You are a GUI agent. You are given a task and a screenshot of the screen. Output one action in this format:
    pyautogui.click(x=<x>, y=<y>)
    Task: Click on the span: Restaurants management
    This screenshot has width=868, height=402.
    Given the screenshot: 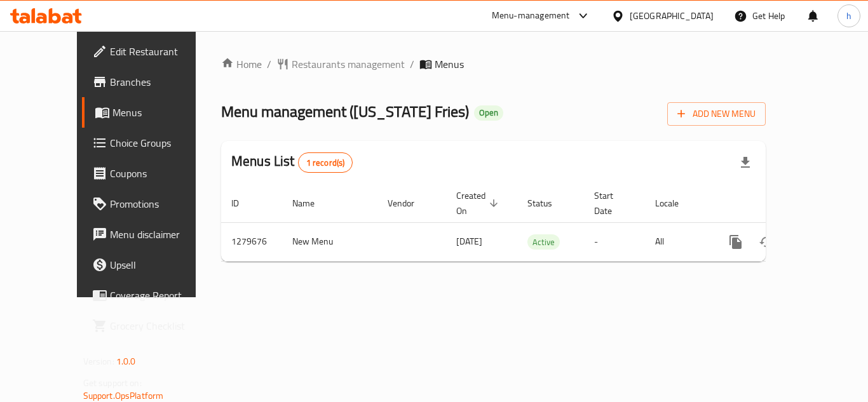 What is the action you would take?
    pyautogui.click(x=348, y=64)
    